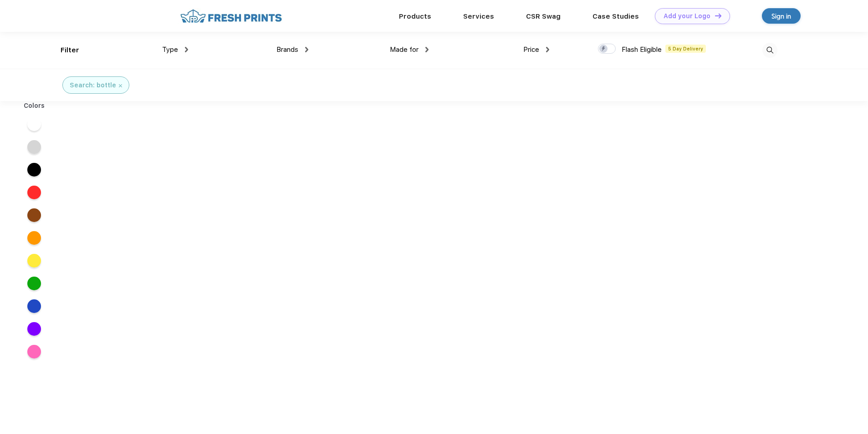 The image size is (868, 434). I want to click on span: Flash Eligible, so click(642, 49).